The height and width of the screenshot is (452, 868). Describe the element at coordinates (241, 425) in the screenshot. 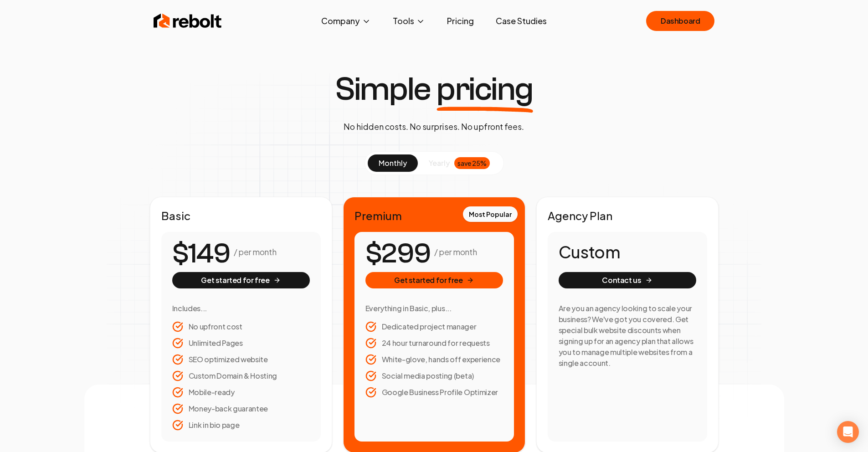

I see `li: Link in bio page` at that location.